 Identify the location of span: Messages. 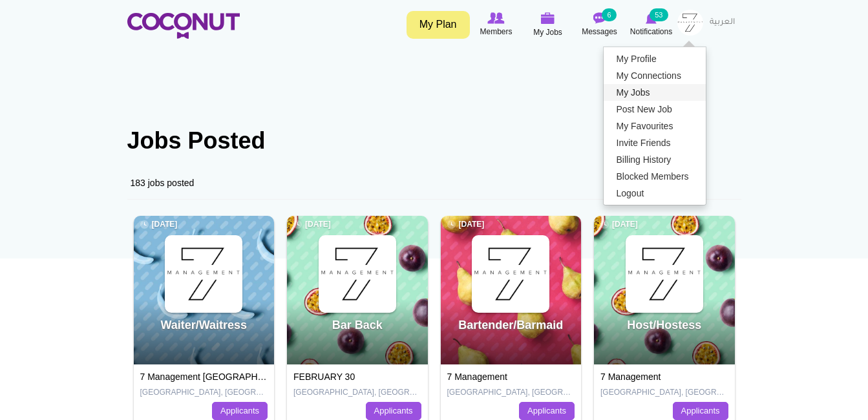
(599, 32).